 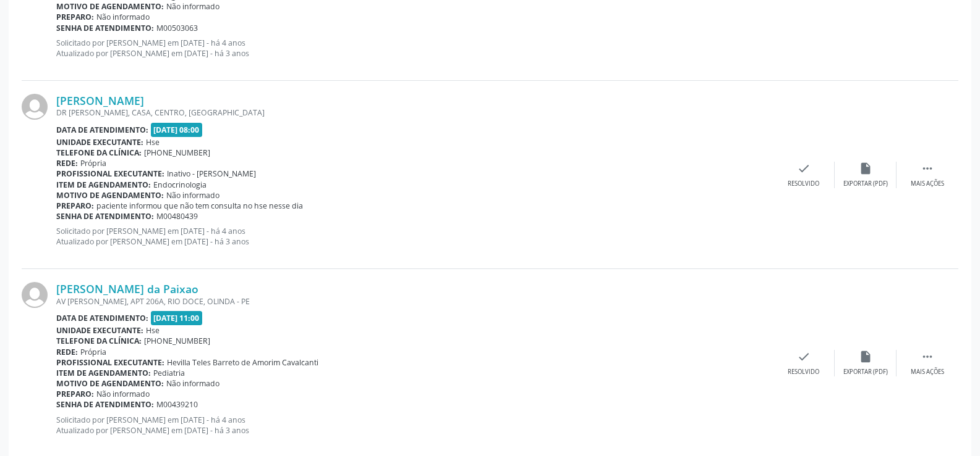 What do you see at coordinates (242, 362) in the screenshot?
I see `span: Hevilla Teles Barreto de Amorim Cavalcanti` at bounding box center [242, 362].